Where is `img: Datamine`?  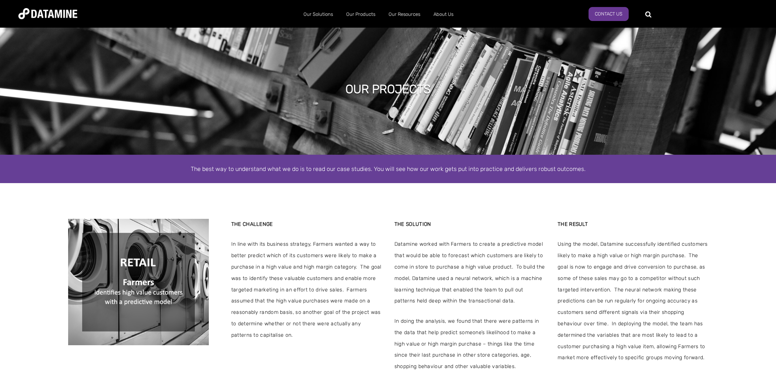
img: Datamine is located at coordinates (48, 14).